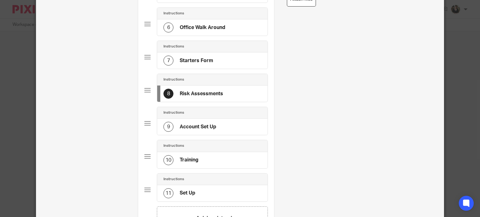 The image size is (480, 217). Describe the element at coordinates (189, 160) in the screenshot. I see `h4: Training` at that location.